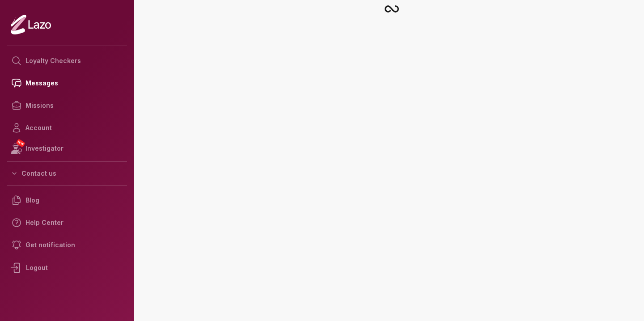 This screenshot has height=321, width=644. I want to click on a: Get notification, so click(67, 245).